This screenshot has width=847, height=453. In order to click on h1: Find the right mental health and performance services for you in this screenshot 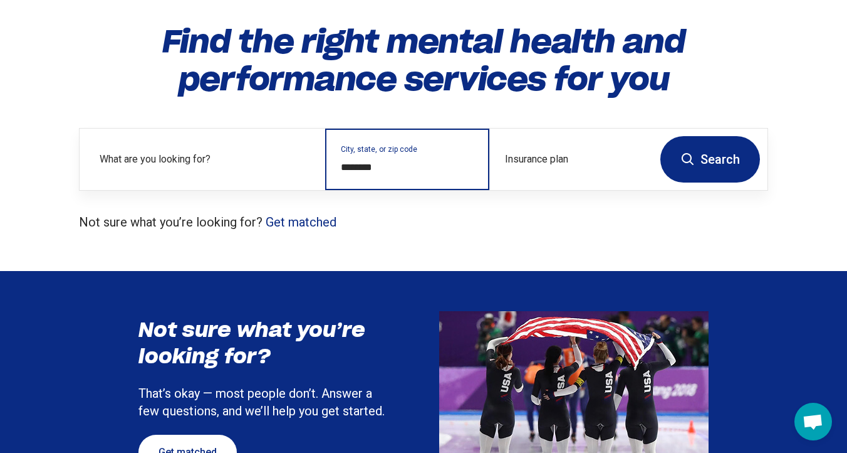, I will do `click(424, 60)`.